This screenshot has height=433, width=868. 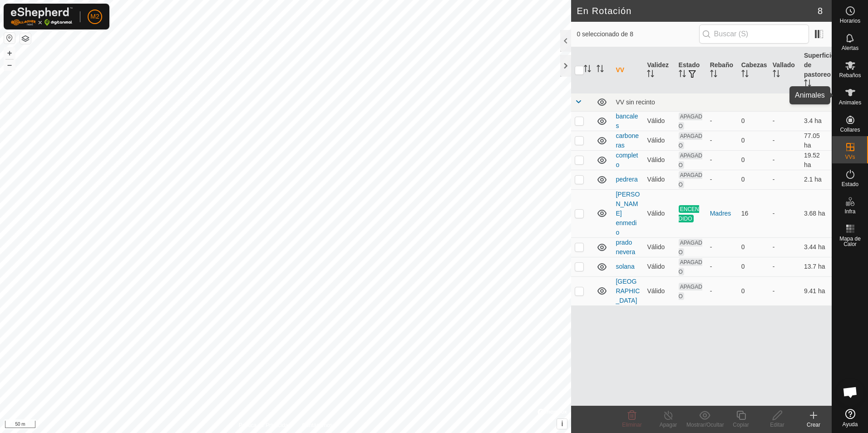 I want to click on span: Collares, so click(x=850, y=130).